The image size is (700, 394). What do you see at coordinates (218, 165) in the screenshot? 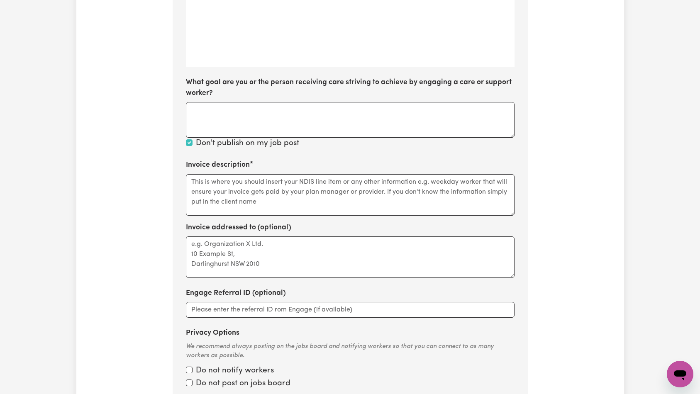
I see `label: Invoice description` at bounding box center [218, 165].